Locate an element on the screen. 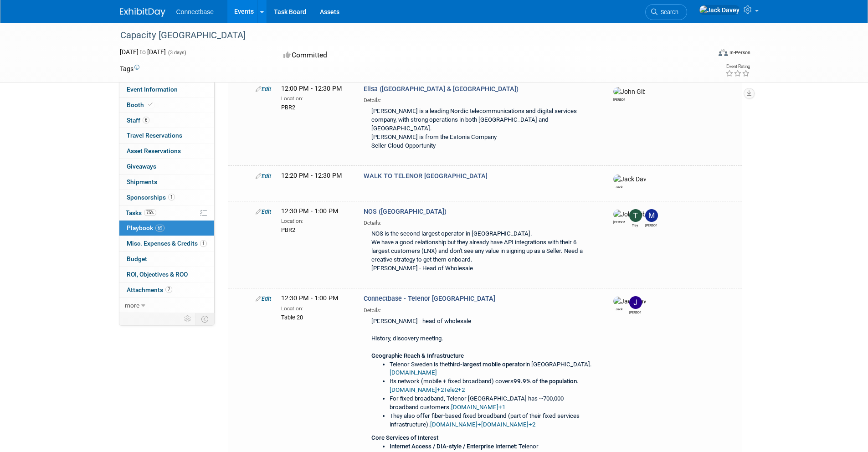  span: Attachments is located at coordinates (149, 290).